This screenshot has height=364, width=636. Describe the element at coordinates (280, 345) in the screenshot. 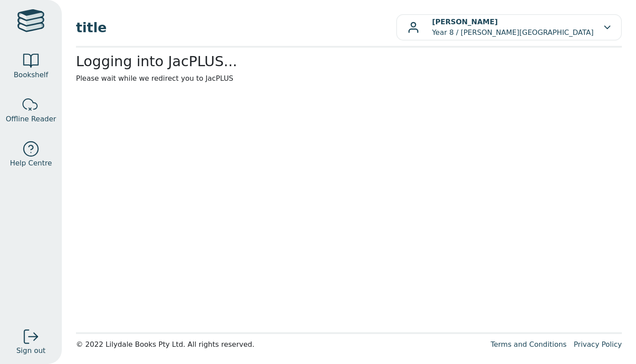

I see `div: © 2022 Lilydale Books Pty Ltd. All rights reserved.` at that location.